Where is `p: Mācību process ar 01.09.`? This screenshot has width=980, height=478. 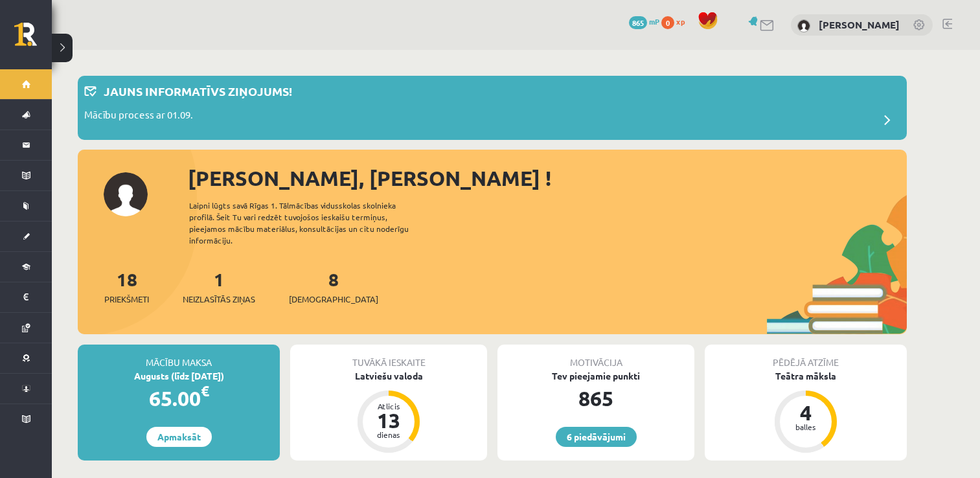 p: Mācību process ar 01.09. is located at coordinates (139, 117).